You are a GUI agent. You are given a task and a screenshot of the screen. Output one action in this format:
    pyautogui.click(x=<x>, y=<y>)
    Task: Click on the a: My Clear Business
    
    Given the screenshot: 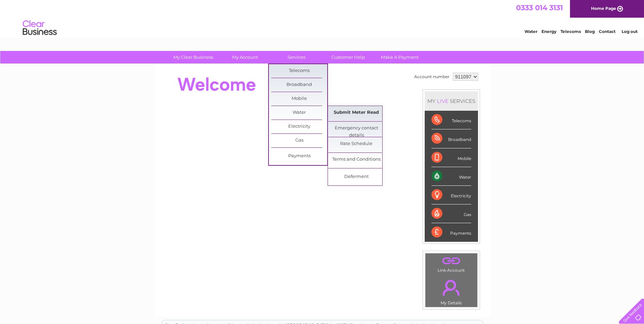 What is the action you would take?
    pyautogui.click(x=194, y=57)
    